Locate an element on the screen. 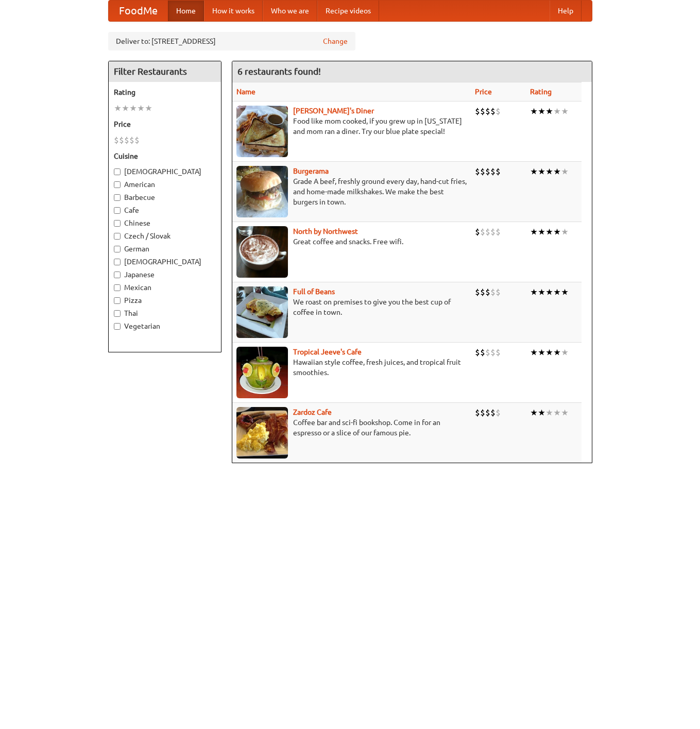  input: Japanese is located at coordinates (117, 275).